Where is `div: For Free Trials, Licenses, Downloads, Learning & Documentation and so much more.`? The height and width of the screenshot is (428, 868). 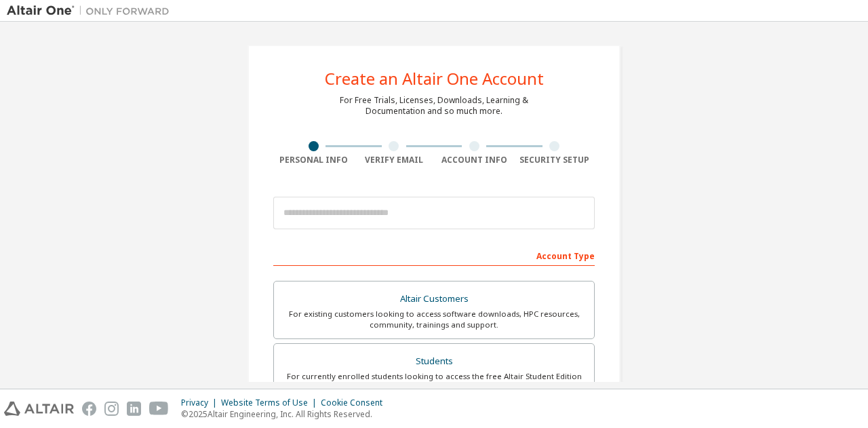
div: For Free Trials, Licenses, Downloads, Learning & Documentation and so much more. is located at coordinates (434, 106).